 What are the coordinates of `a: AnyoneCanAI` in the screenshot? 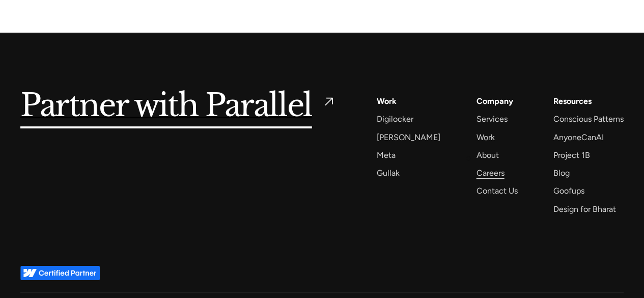 It's located at (578, 137).